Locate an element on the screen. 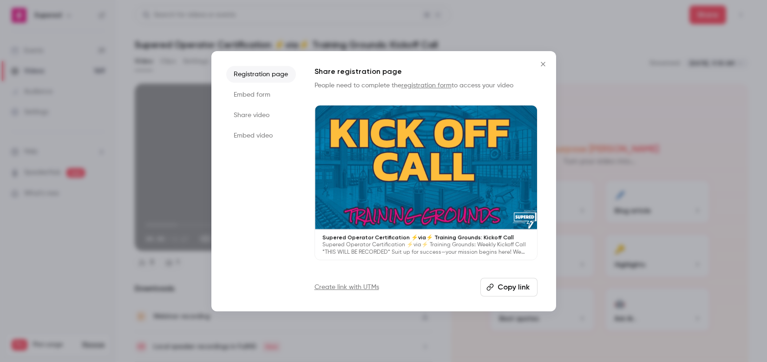 The image size is (767, 362). p: Supered Operator Certification ⚡️via⚡️ Training Grounds: Kickoff Call is located at coordinates (426, 237).